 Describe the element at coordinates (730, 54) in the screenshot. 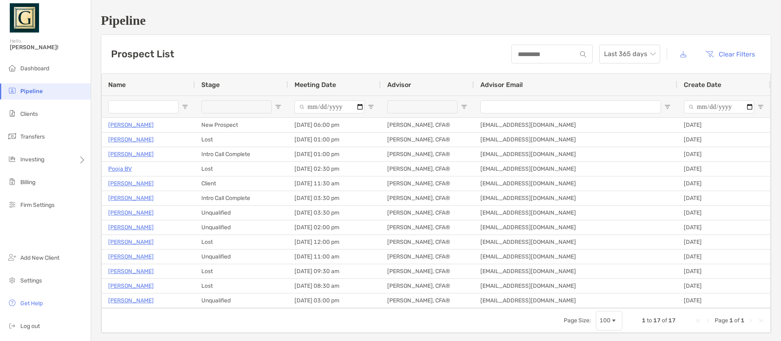

I see `button: Clear Filters` at that location.